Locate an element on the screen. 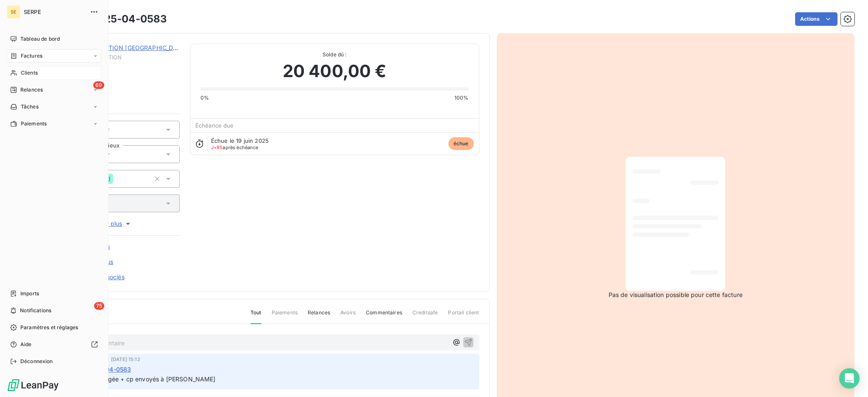 This screenshot has width=868, height=397. span: Pas de visualisation possible pour cette facture is located at coordinates (675, 295).